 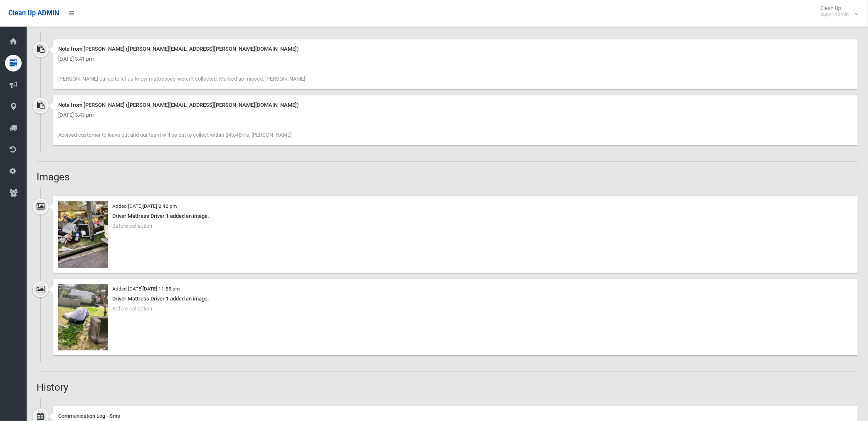 I want to click on h2: Images, so click(x=447, y=177).